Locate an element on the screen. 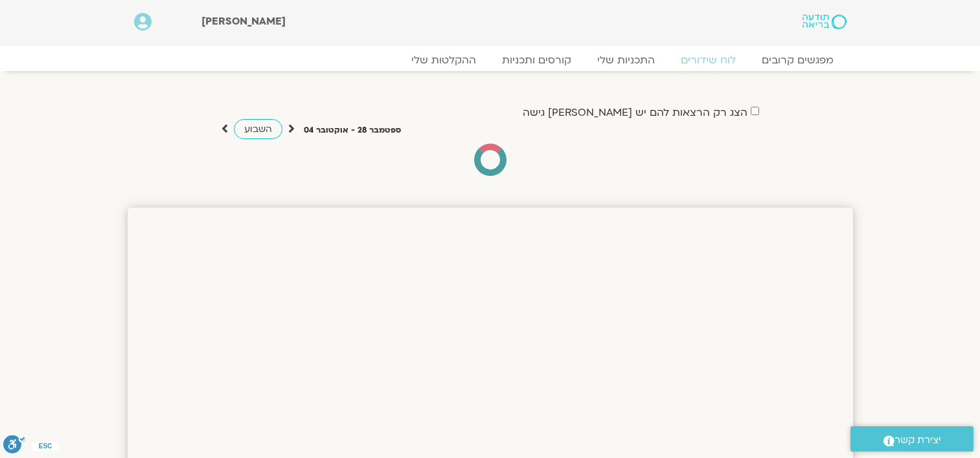 This screenshot has width=980, height=458. a: התכניות שלי is located at coordinates (626, 60).